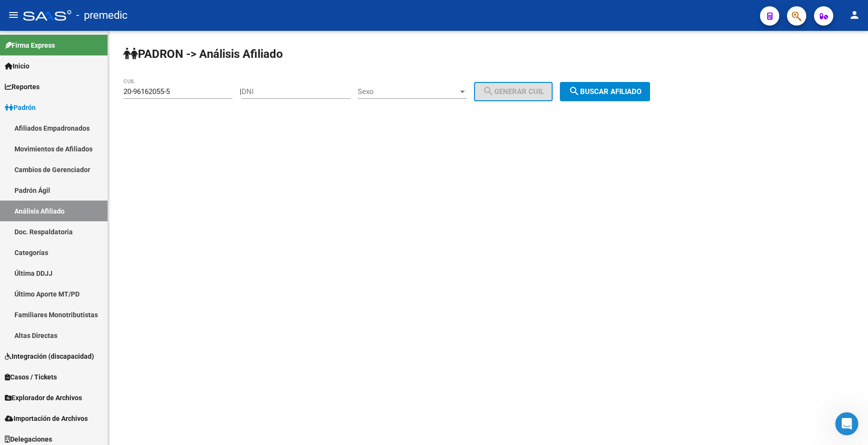 Image resolution: width=868 pixels, height=445 pixels. I want to click on span: Delegaciones, so click(28, 439).